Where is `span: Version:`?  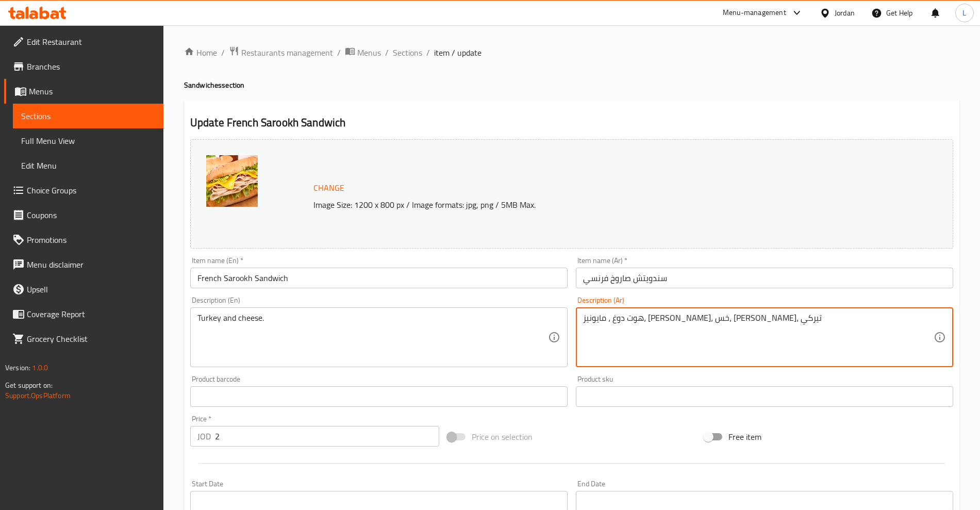 span: Version: is located at coordinates (18, 368).